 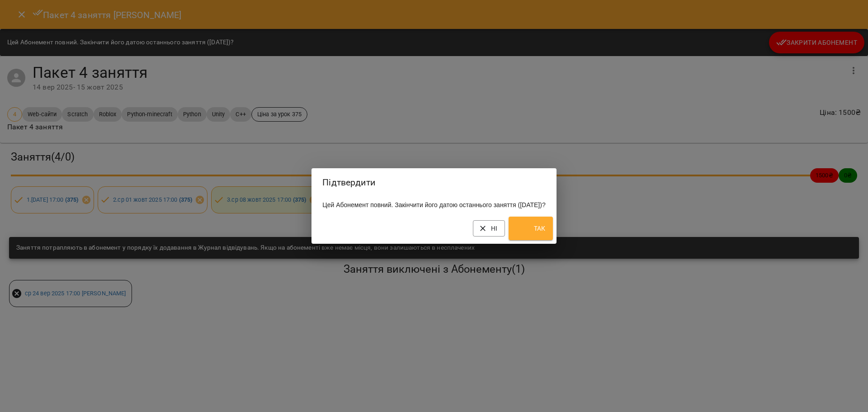 What do you see at coordinates (433, 182) in the screenshot?
I see `h2: Підтвердити` at bounding box center [433, 182].